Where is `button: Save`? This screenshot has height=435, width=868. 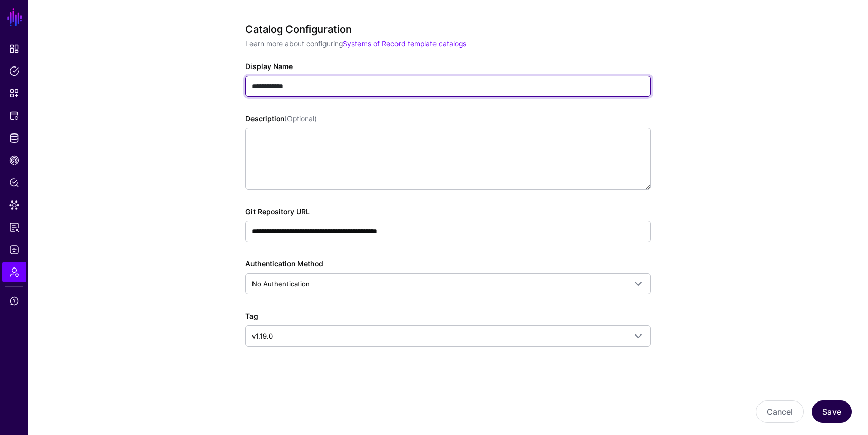
button: Save is located at coordinates (832, 411).